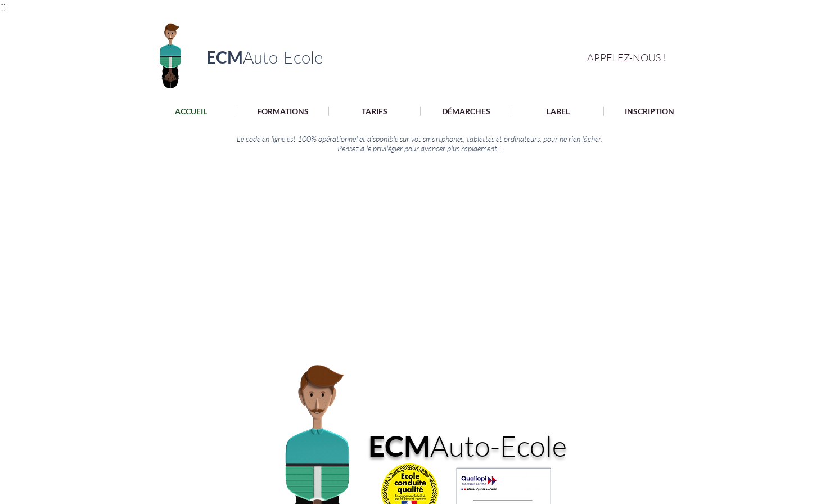  I want to click on p: LABEL, so click(558, 111).